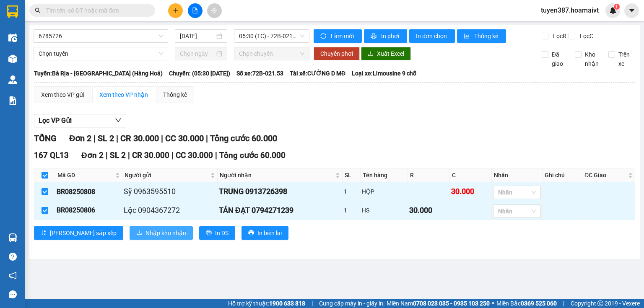 The width and height of the screenshot is (644, 308). What do you see at coordinates (601, 303) in the screenshot?
I see `span: copyright` at bounding box center [601, 303].